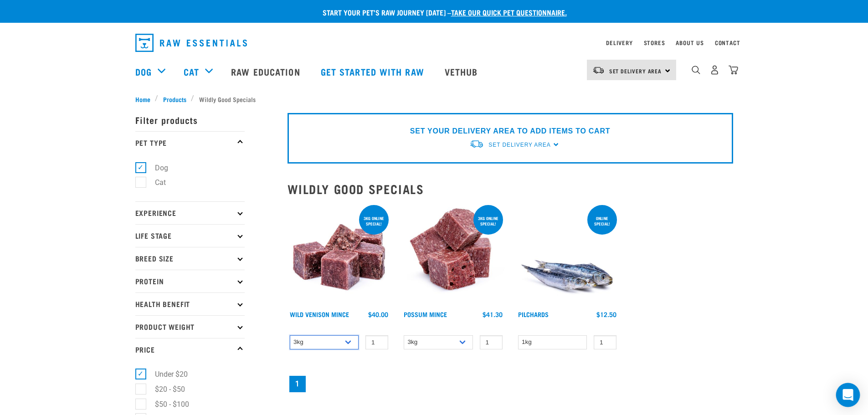 The width and height of the screenshot is (868, 415). I want to click on div: $41.30, so click(493, 314).